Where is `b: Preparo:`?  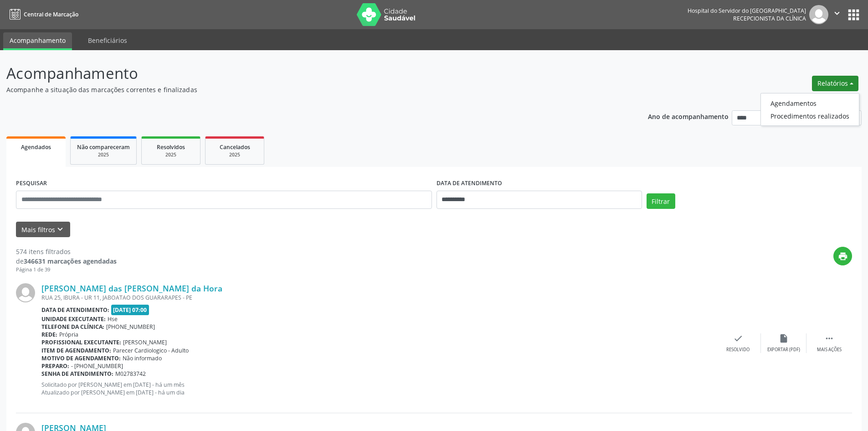
b: Preparo: is located at coordinates (55, 366).